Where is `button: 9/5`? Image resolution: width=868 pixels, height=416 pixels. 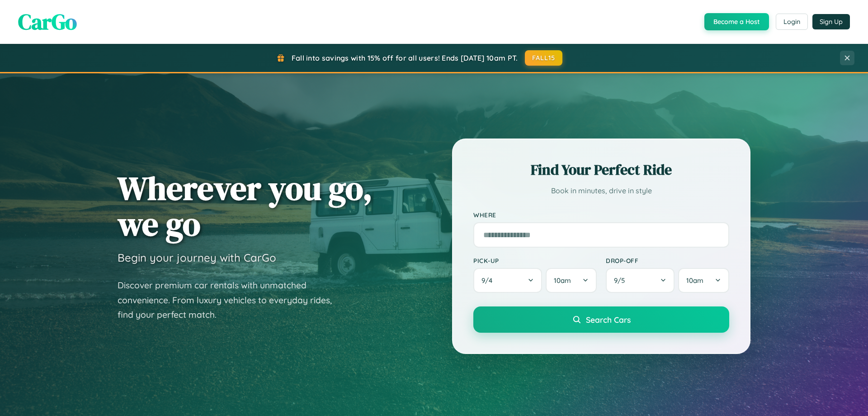
button: 9/5 is located at coordinates (640, 280).